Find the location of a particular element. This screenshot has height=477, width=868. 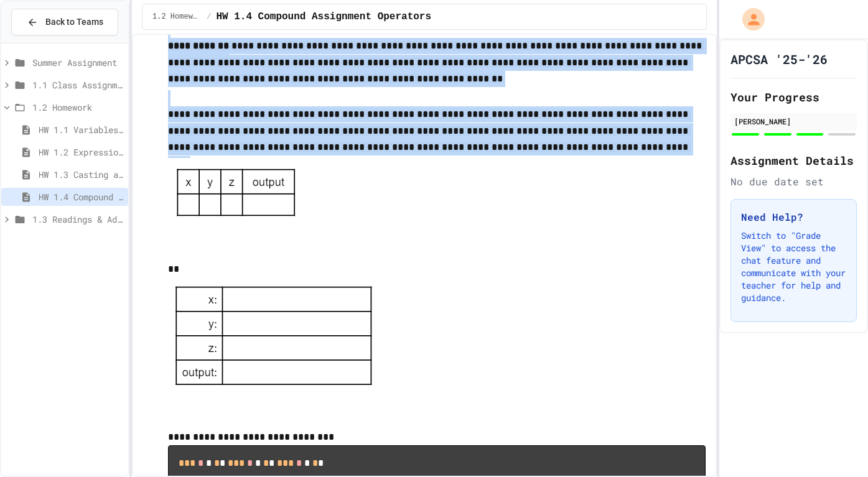

span: HW 1.3 Casting and Ranges of Variables is located at coordinates (81, 174).